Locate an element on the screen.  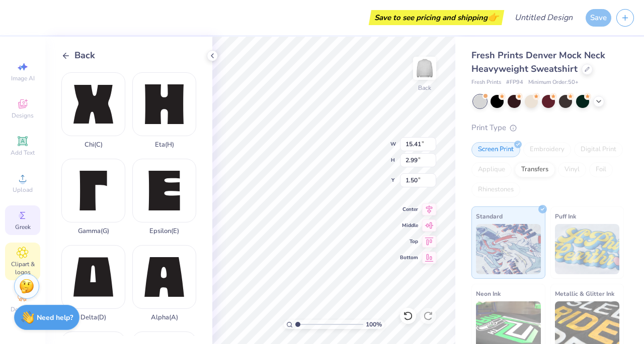
span: Greek is located at coordinates (23, 227).